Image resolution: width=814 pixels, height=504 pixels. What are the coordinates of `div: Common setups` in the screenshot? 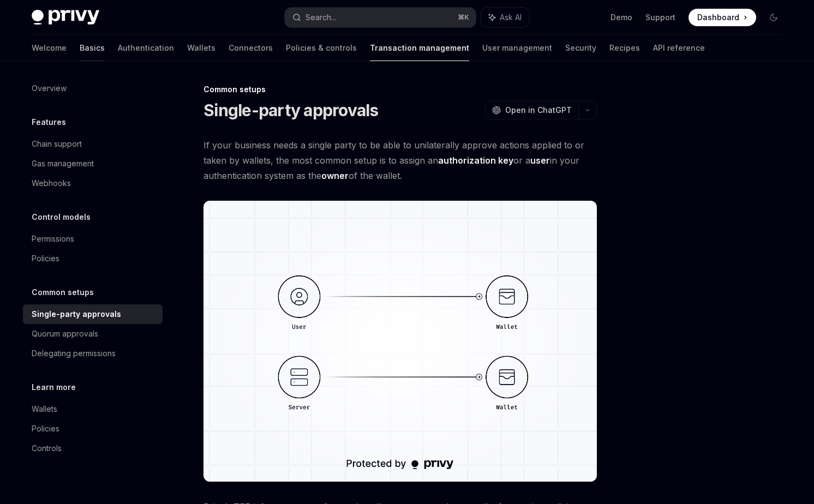 It's located at (400, 90).